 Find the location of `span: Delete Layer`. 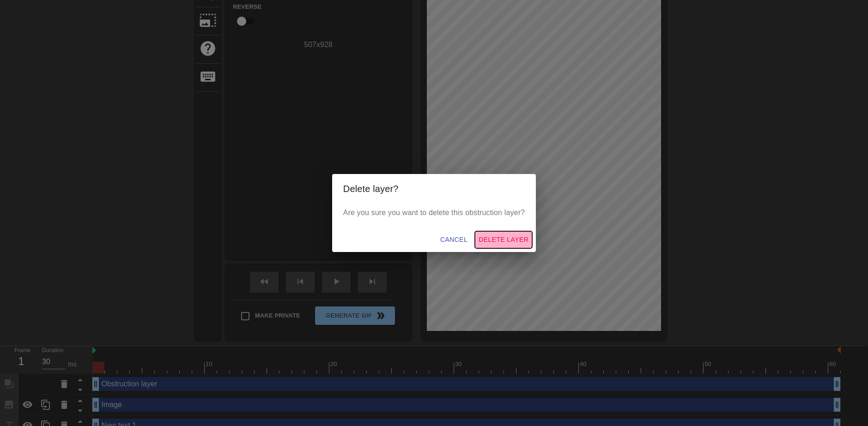

span: Delete Layer is located at coordinates (504, 240).